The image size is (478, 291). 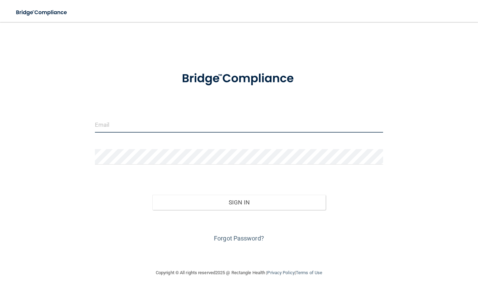 I want to click on a: Privacy Policy, so click(x=281, y=273).